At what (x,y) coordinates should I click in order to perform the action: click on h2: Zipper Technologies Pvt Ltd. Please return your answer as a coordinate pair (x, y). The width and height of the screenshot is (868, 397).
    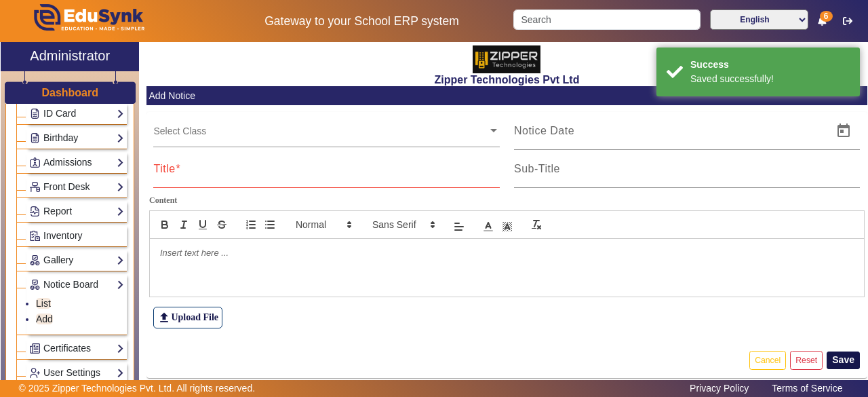
    Looking at the image, I should click on (507, 79).